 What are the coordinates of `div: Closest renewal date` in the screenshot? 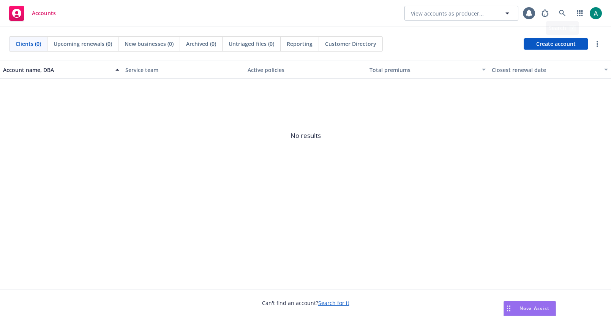 It's located at (545, 70).